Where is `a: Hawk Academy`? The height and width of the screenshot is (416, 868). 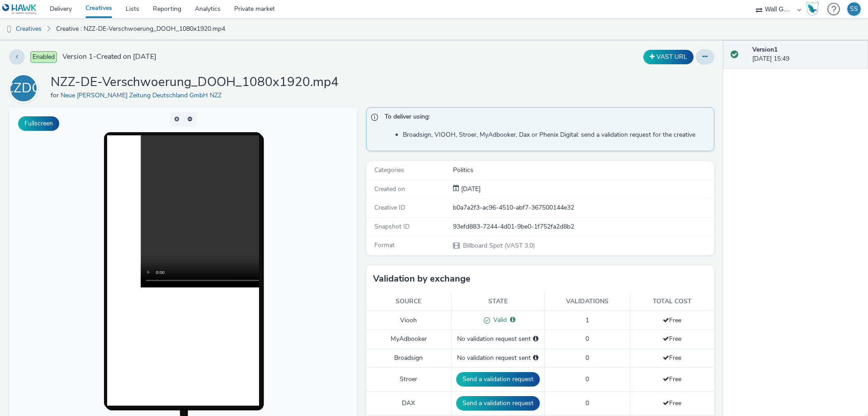 a: Hawk Academy is located at coordinates (814, 9).